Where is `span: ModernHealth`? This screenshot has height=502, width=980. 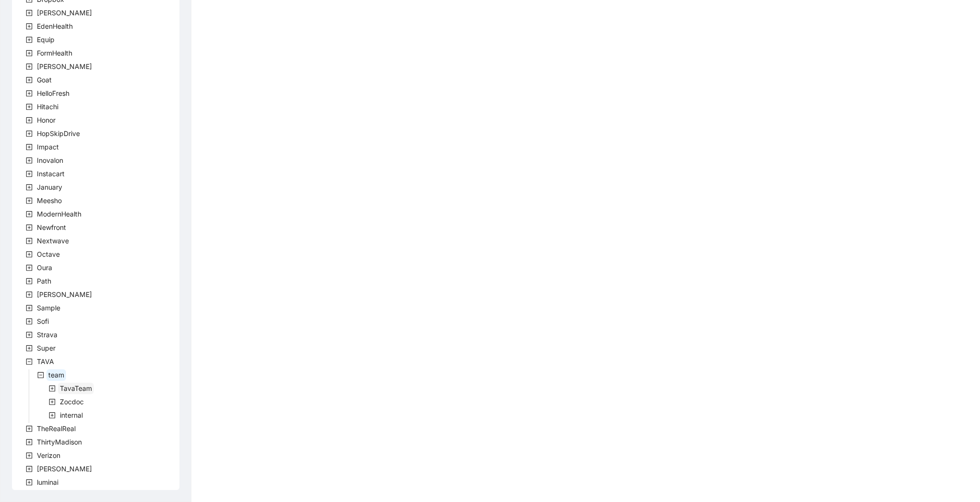
span: ModernHealth is located at coordinates (59, 214).